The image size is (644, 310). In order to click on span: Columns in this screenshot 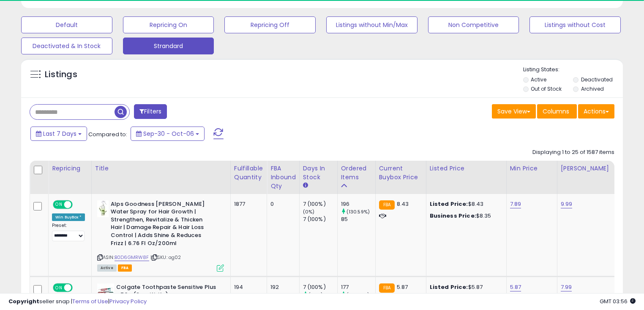, I will do `click(555, 112)`.